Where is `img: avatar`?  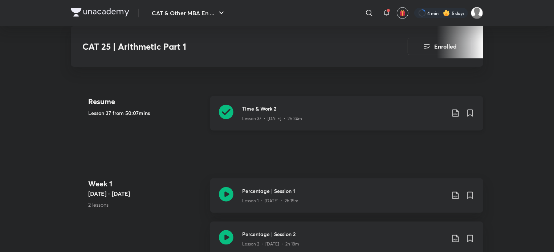 img: avatar is located at coordinates (403, 13).